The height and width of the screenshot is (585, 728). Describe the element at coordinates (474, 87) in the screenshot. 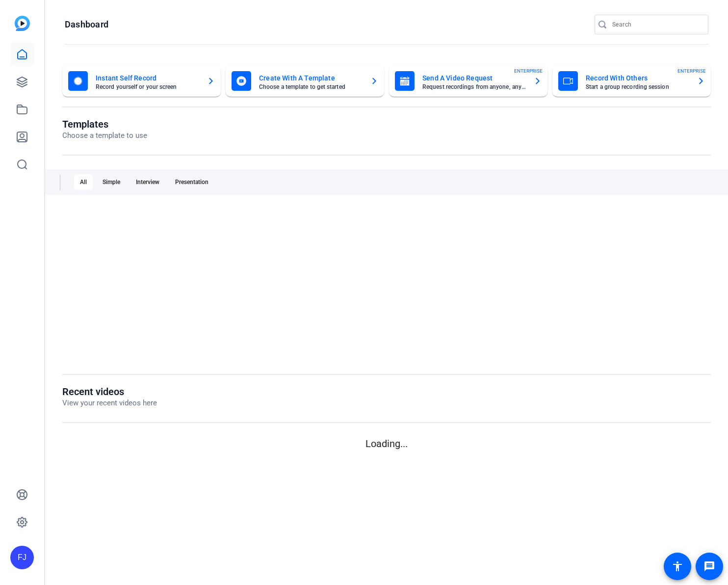

I see `mat-card-subtitle: Request recordings from anyone, anywhere` at that location.